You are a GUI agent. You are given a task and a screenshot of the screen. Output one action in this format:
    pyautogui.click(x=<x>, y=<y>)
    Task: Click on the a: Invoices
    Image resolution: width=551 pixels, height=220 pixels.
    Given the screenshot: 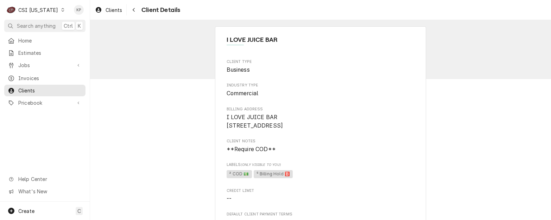 What is the action you would take?
    pyautogui.click(x=45, y=78)
    